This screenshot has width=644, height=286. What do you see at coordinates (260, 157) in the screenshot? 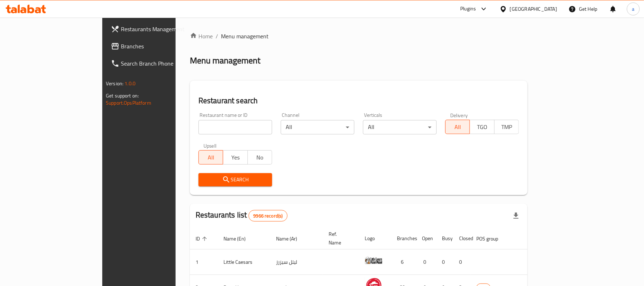
I see `button: No` at bounding box center [260, 157].